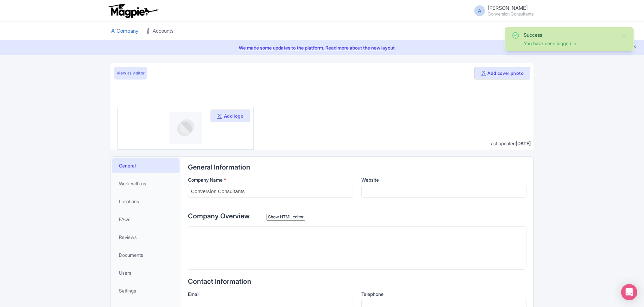 The image size is (644, 307). Describe the element at coordinates (14, 14) in the screenshot. I see `img: logo_orange.svg` at that location.